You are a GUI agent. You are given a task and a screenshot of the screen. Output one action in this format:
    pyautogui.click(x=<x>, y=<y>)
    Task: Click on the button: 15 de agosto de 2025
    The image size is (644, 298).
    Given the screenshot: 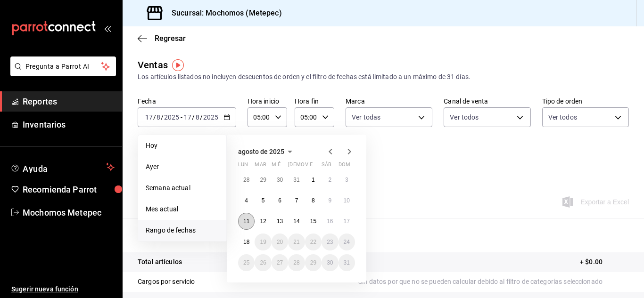 What is the action you would take?
    pyautogui.click(x=313, y=221)
    